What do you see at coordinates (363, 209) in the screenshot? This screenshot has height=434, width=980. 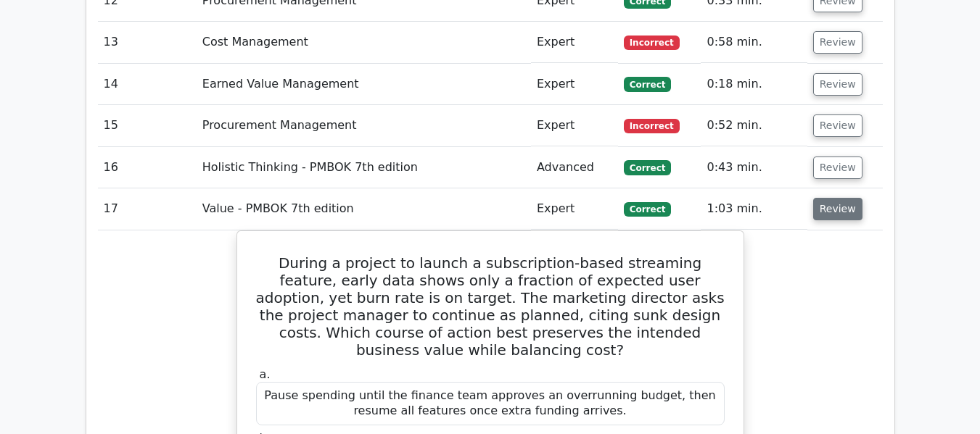 I see `td: Value - PMBOK 7th edition` at bounding box center [363, 209].